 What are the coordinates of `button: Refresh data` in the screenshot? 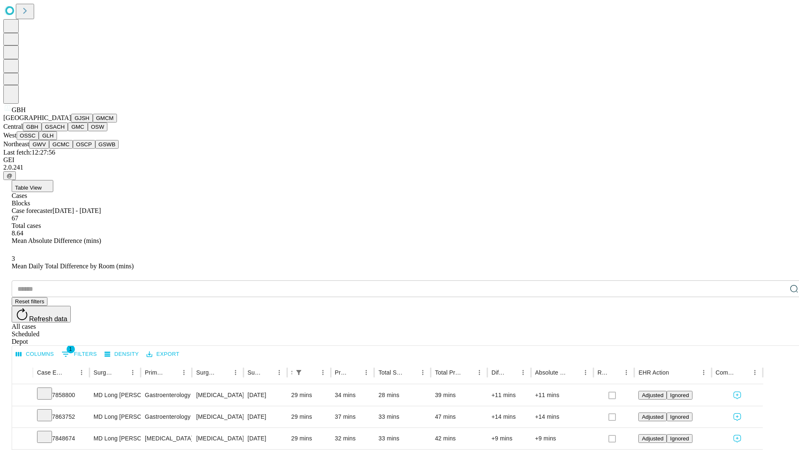 It's located at (41, 314).